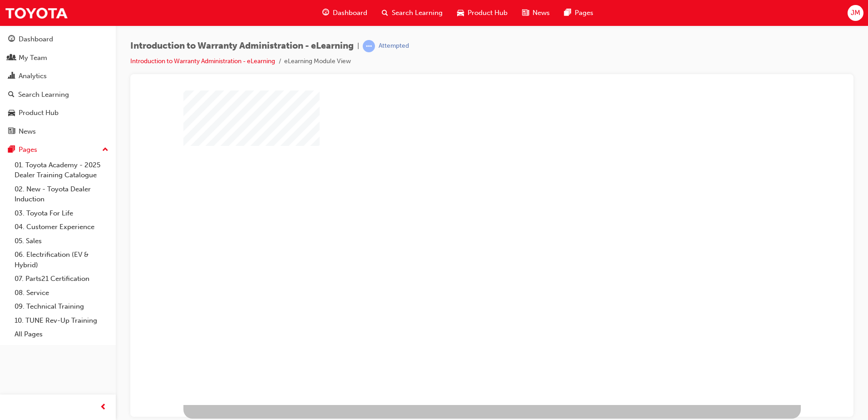 The height and width of the screenshot is (420, 868). Describe the element at coordinates (36, 13) in the screenshot. I see `a: Trak` at that location.